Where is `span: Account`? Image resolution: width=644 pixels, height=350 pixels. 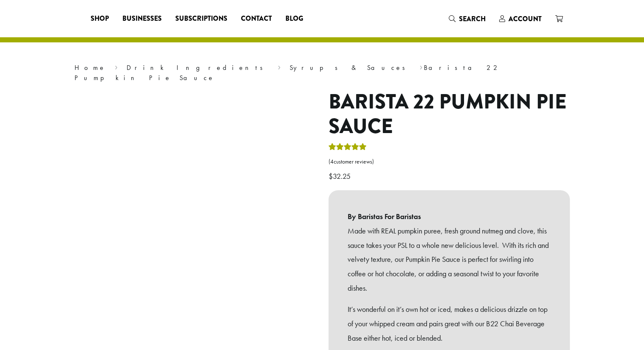 span: Account is located at coordinates (525, 18).